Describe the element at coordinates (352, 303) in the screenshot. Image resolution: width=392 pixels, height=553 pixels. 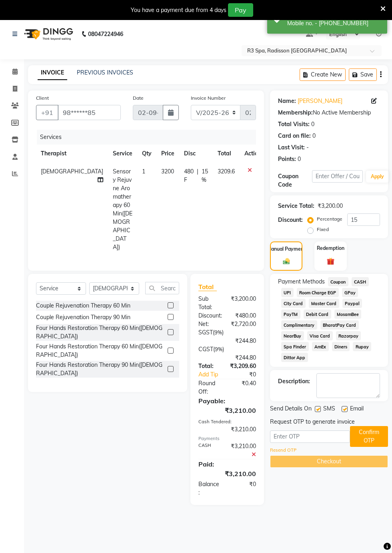
I see `span: Paypal` at that location.